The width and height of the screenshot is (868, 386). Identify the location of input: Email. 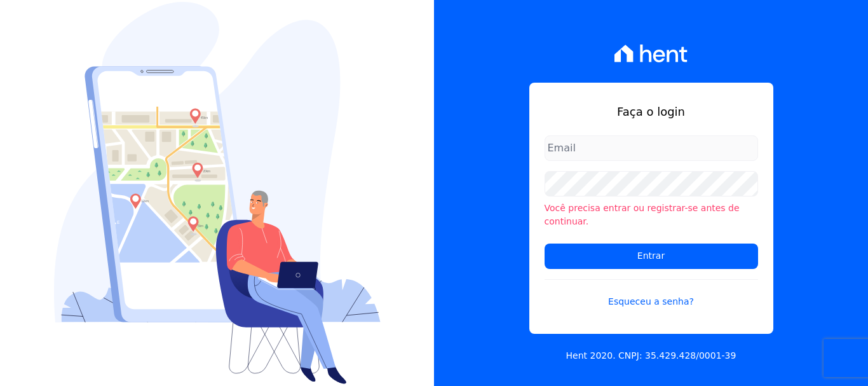
(652, 148).